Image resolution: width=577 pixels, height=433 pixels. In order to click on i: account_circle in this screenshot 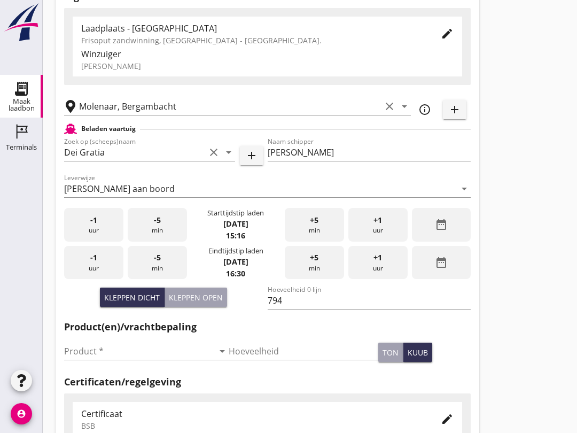, I will do `click(21, 414)`.